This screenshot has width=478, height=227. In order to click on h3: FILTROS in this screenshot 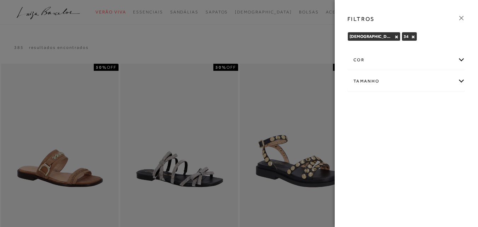, I will do `click(361, 19)`.